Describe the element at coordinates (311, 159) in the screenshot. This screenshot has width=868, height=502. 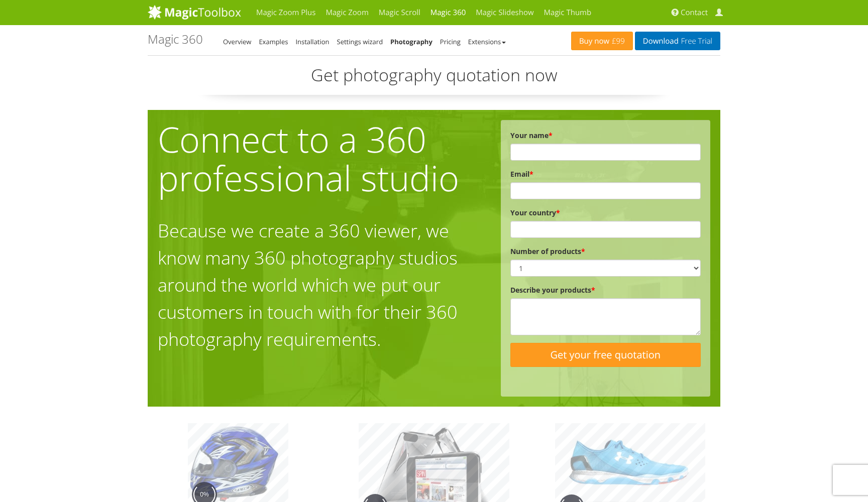
I see `h1: Connect to a 360 professional studio` at that location.